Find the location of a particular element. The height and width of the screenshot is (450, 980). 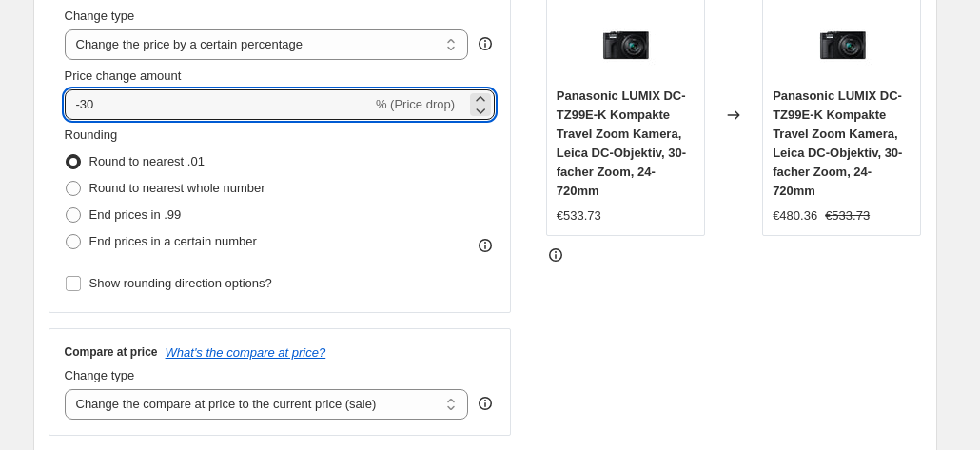

span: Price change amount is located at coordinates (122, 76).